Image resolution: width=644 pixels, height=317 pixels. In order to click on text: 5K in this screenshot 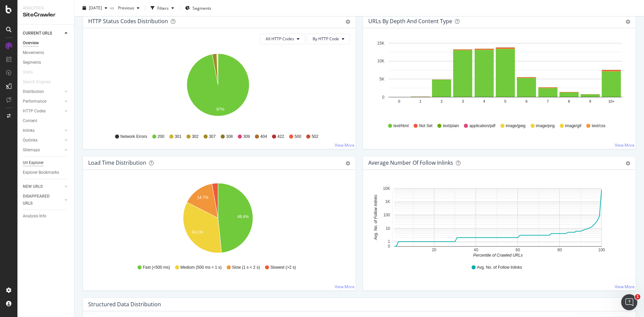, I will do `click(382, 79)`.